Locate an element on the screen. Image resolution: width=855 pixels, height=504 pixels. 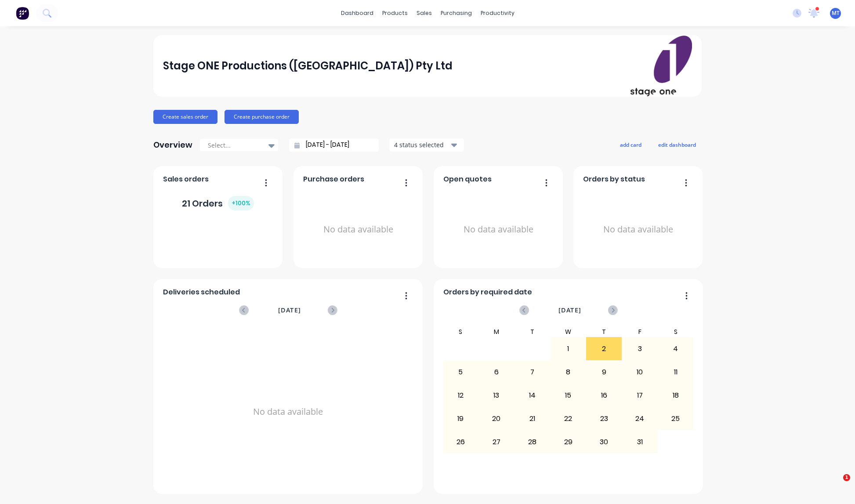
div: 19 is located at coordinates (461, 419).